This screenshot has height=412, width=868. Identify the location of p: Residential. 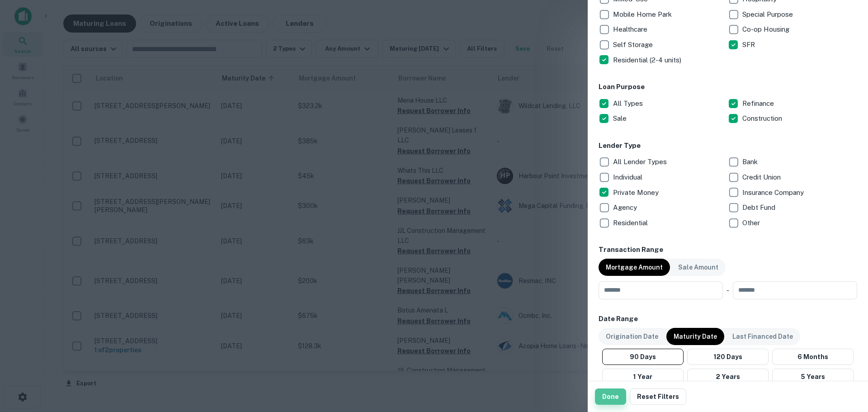
(631, 223).